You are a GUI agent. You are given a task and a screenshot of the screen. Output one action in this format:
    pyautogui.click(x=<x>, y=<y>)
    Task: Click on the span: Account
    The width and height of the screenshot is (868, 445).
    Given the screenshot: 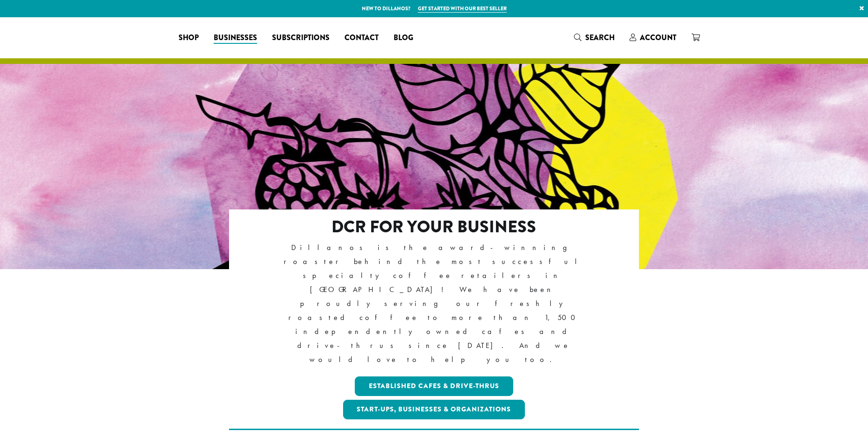 What is the action you would take?
    pyautogui.click(x=658, y=37)
    